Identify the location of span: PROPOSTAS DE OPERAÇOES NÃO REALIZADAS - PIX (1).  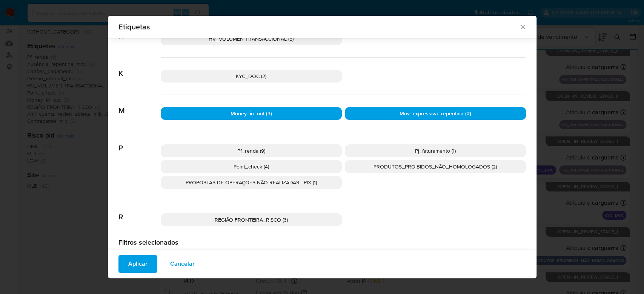
(251, 182).